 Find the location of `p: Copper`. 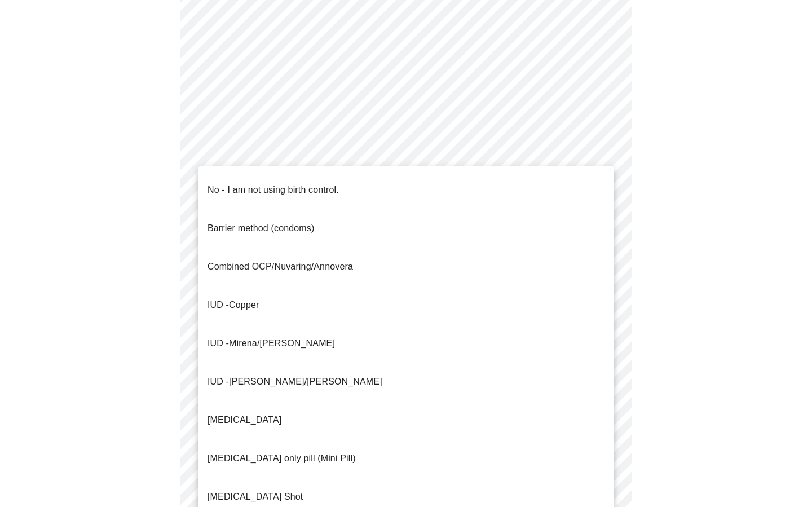

p: Copper is located at coordinates (233, 305).